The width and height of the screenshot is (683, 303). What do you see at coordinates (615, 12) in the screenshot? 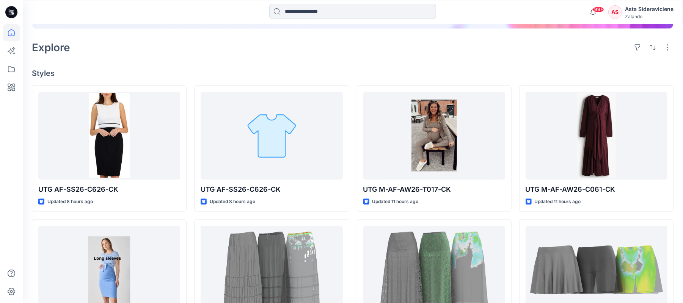
I see `div: AS` at bounding box center [615, 12].